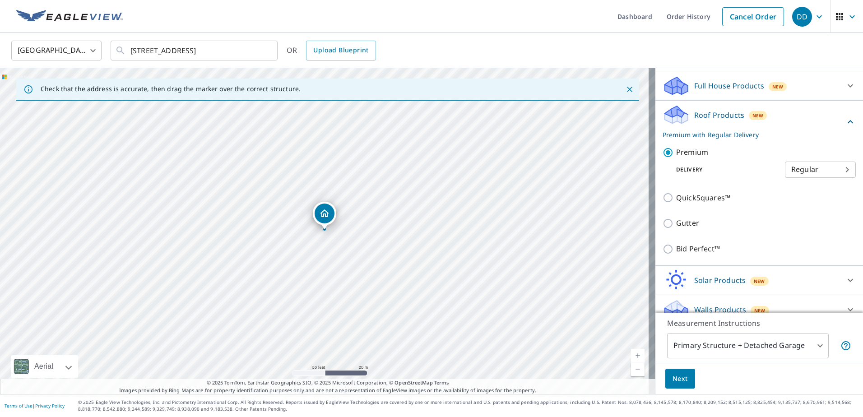 This screenshot has height=417, width=863. Describe the element at coordinates (630, 89) in the screenshot. I see `button: Close` at that location.